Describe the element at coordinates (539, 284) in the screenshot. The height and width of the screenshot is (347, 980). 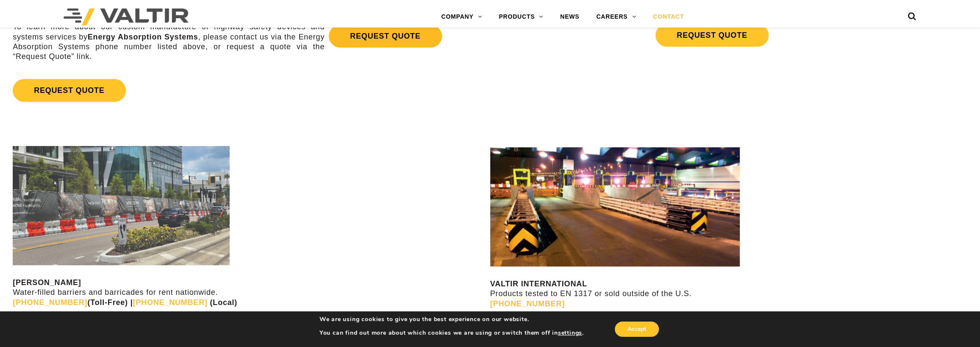
I see `strong: VALTIR INTERNATIONAL` at that location.